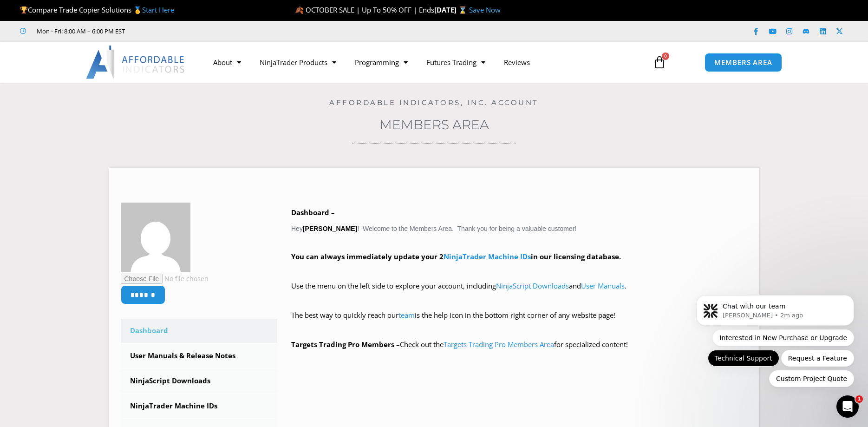  Describe the element at coordinates (381, 62) in the screenshot. I see `a: Programming` at that location.